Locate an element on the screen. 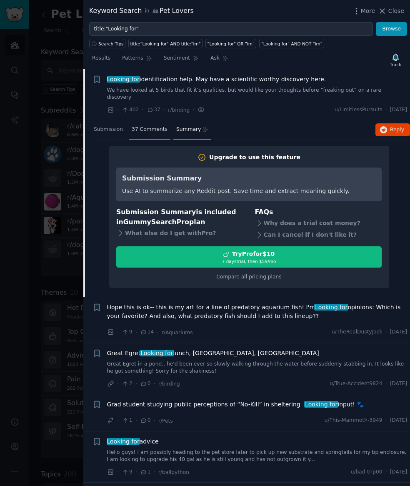 This screenshot has height=486, width=410. div: Can I cancel if I don't like it? is located at coordinates (318, 235).